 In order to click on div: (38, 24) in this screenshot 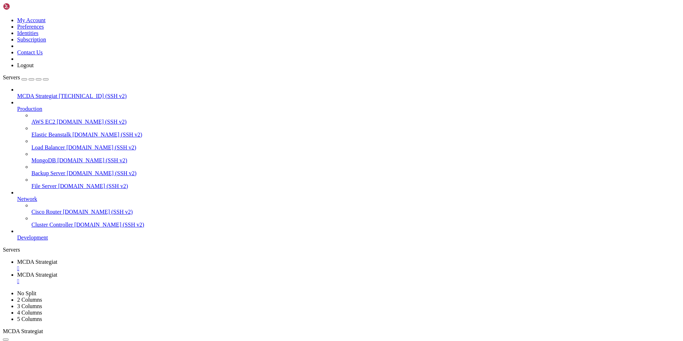, I will do `click(119, 152)`.